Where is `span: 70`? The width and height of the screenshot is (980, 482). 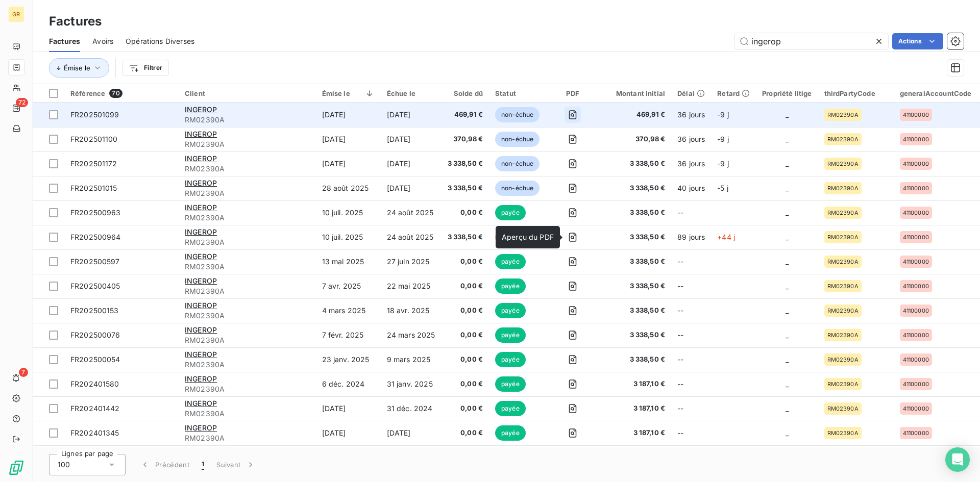
span: 70 is located at coordinates (115, 94).